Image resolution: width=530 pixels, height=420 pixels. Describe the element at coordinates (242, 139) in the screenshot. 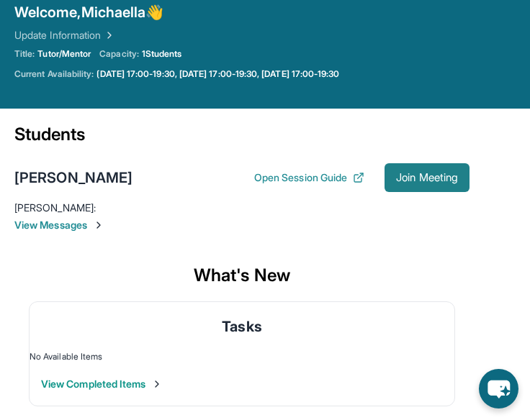

I see `div: Students` at that location.